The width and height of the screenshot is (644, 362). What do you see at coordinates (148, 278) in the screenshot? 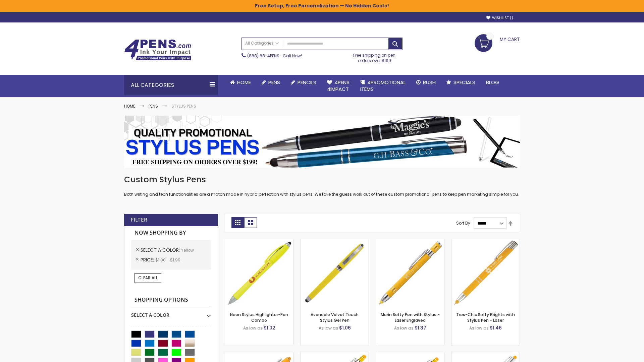
I see `span: Clear All` at bounding box center [148, 278].